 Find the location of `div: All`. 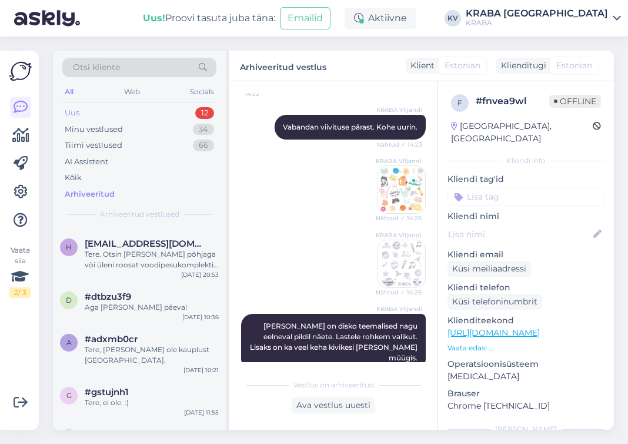

div: All is located at coordinates (69, 92).